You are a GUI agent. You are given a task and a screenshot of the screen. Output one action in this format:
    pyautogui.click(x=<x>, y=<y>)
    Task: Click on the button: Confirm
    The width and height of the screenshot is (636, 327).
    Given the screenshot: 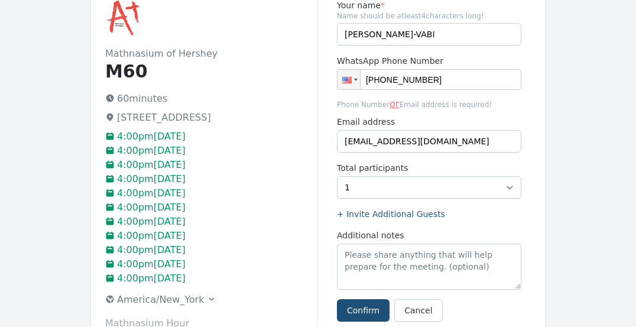 What is the action you would take?
    pyautogui.click(x=363, y=310)
    